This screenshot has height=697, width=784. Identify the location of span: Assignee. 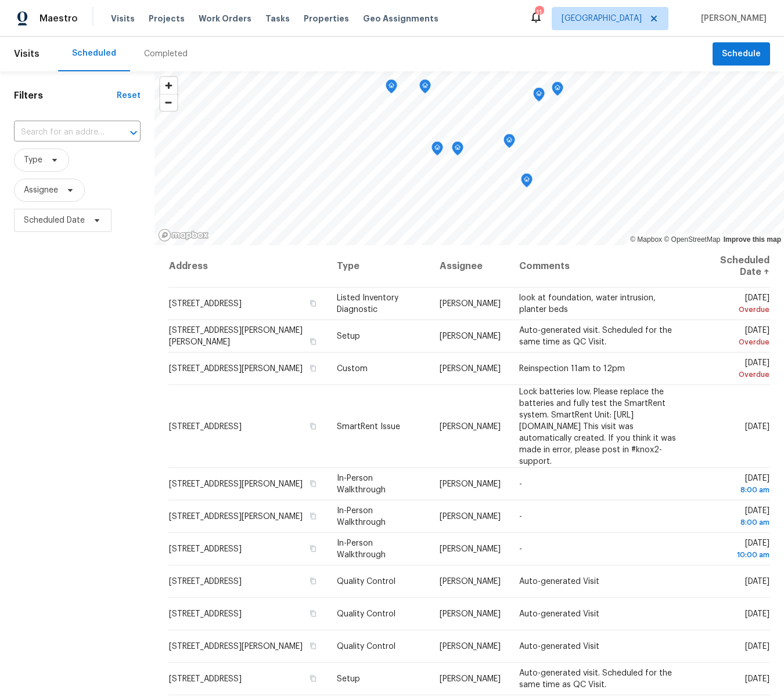
(40, 190).